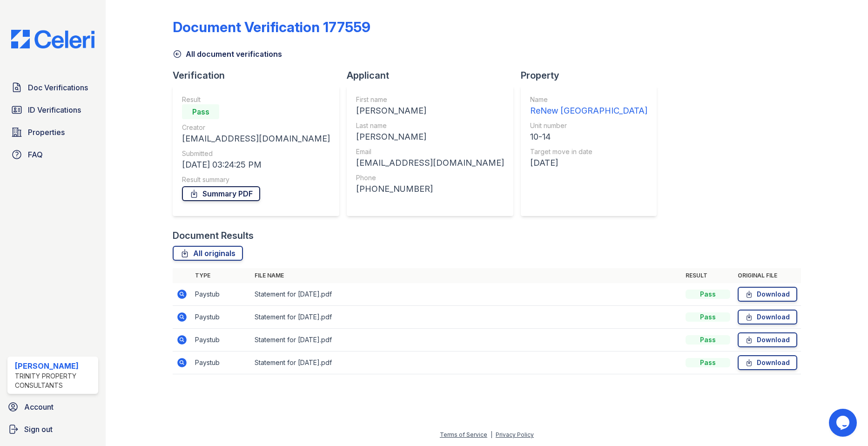 Image resolution: width=868 pixels, height=446 pixels. What do you see at coordinates (515, 435) in the screenshot?
I see `a: Privacy Policy` at bounding box center [515, 435].